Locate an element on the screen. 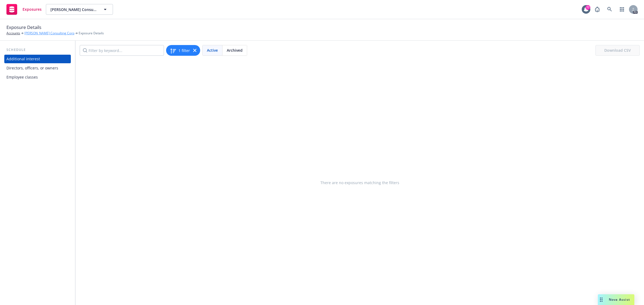  a: Switch app is located at coordinates (622, 10).